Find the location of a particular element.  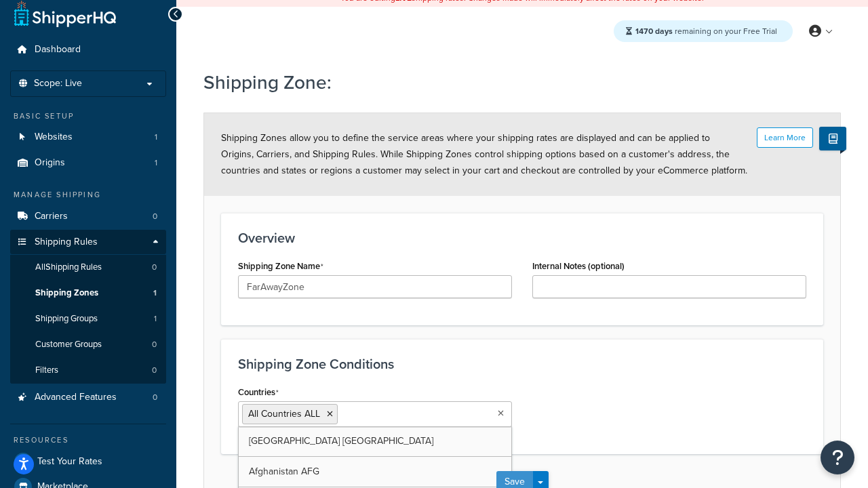

h1: Shipping Zone: is located at coordinates (513, 82).